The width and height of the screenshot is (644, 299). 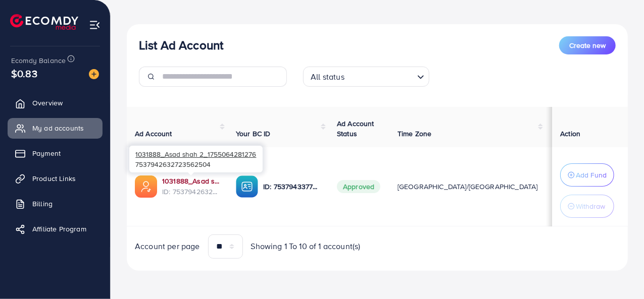 I want to click on a: Overview, so click(x=55, y=103).